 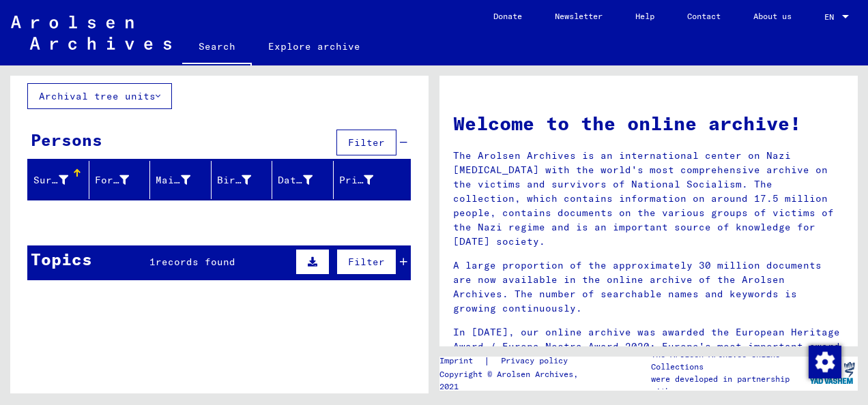 What do you see at coordinates (91, 33) in the screenshot?
I see `img: Arolsen_neg.svg` at bounding box center [91, 33].